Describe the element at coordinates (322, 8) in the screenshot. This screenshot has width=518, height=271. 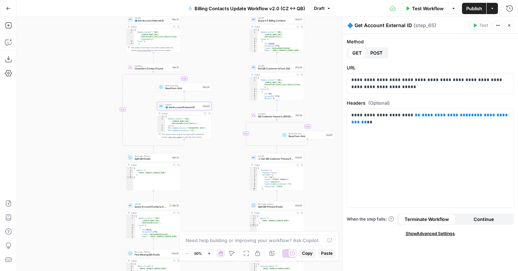
I see `button: Draft` at that location.